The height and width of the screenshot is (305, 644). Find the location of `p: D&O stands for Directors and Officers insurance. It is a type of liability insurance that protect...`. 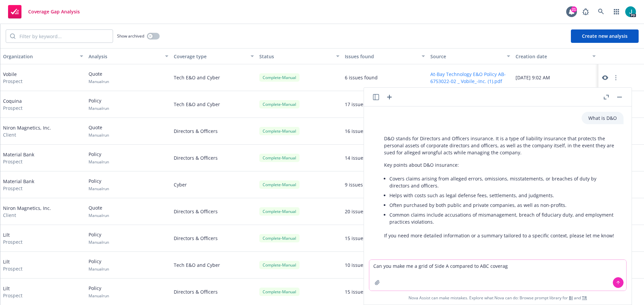

p: D&O stands for Directors and Officers insurance. It is a type of liability insurance that protect... is located at coordinates (501, 145).